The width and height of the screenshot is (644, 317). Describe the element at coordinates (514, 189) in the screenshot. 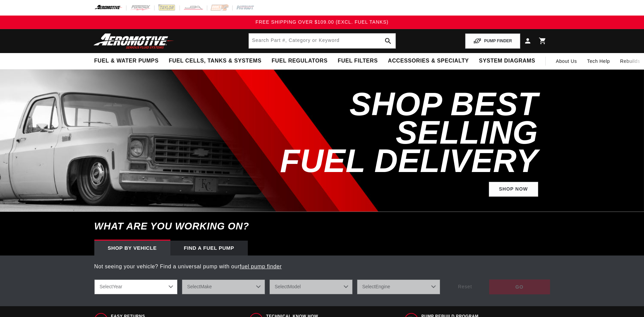

I see `a: Shop Now` at that location.